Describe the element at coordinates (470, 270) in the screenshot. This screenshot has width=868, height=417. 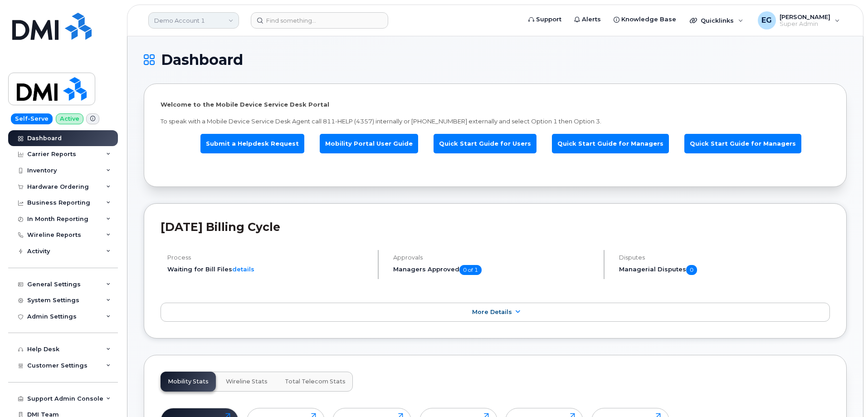
I see `span: 0 of 1` at that location.